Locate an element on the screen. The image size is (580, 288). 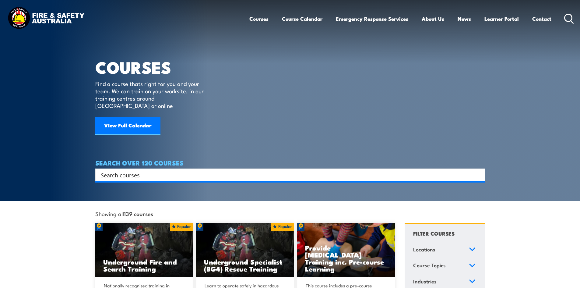
h1: COURSES is located at coordinates (154, 67).